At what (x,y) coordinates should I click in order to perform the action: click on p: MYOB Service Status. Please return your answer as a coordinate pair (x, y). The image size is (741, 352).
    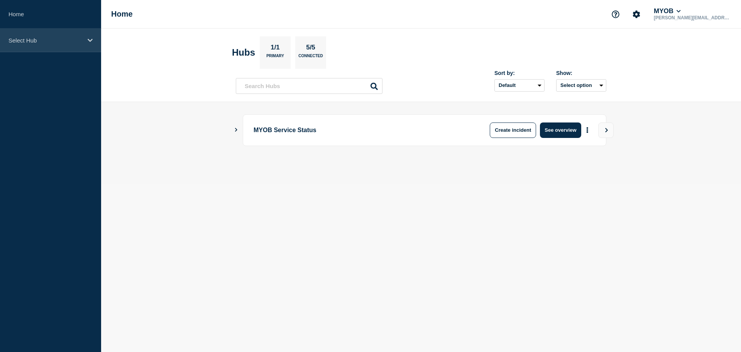
    Looking at the image, I should click on (360, 130).